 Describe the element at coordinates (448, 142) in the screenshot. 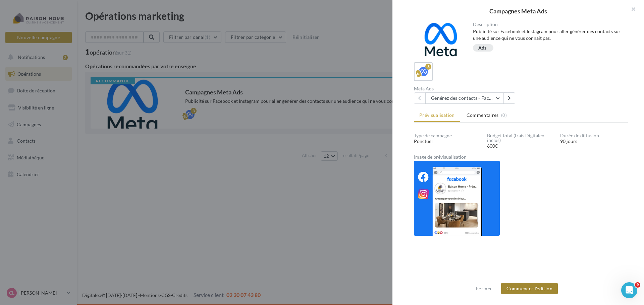

I see `div: Ponctuel` at that location.